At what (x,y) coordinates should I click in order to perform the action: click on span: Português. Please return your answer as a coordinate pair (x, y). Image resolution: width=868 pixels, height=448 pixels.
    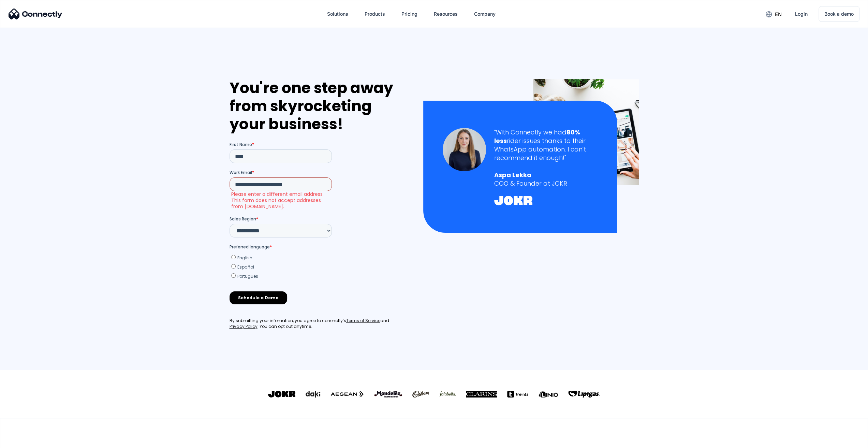
    Looking at the image, I should click on (18, 135).